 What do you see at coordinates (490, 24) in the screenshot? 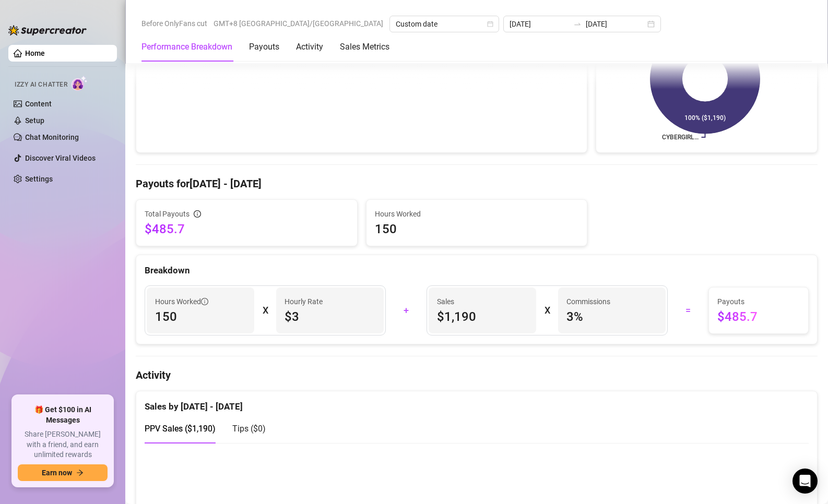
I see `span: calendar` at bounding box center [490, 24].